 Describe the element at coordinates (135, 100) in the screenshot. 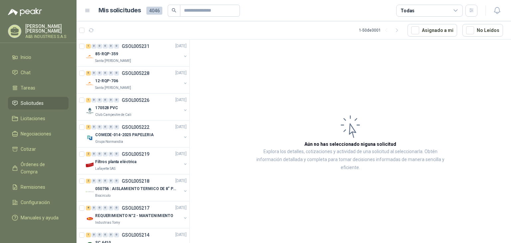

I see `p: GSOL005226` at that location.